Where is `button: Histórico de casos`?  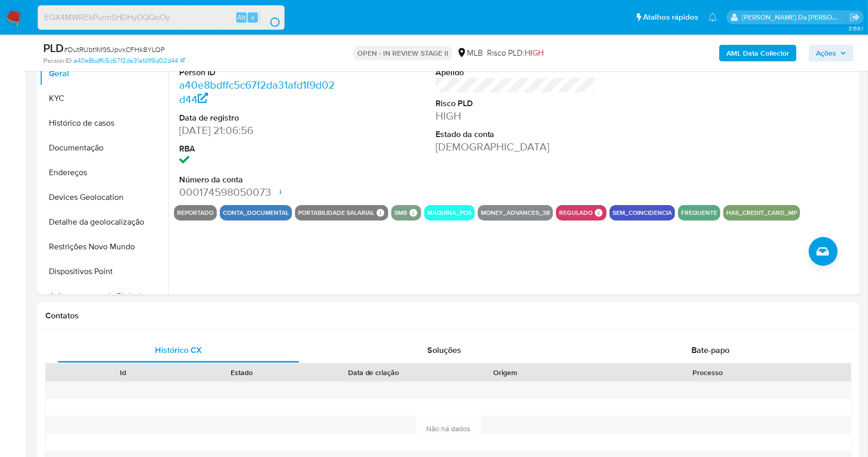
button: Histórico de casos is located at coordinates (104, 123).